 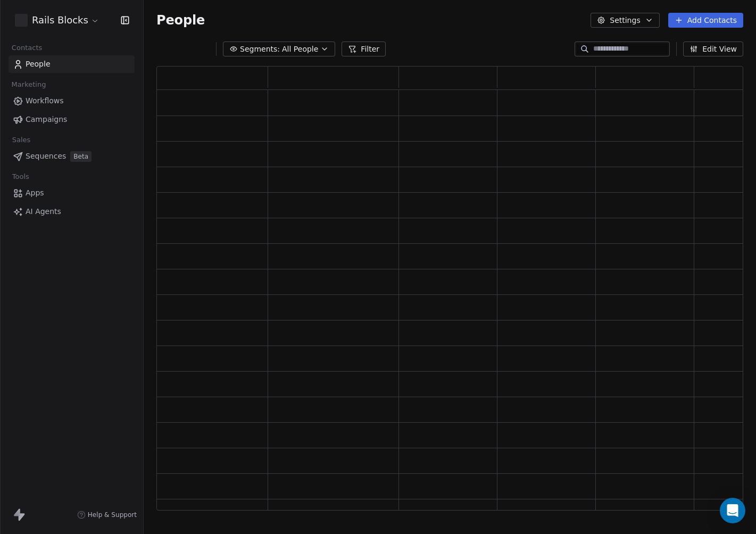 What do you see at coordinates (107, 515) in the screenshot?
I see `a: Help & Support` at bounding box center [107, 515].